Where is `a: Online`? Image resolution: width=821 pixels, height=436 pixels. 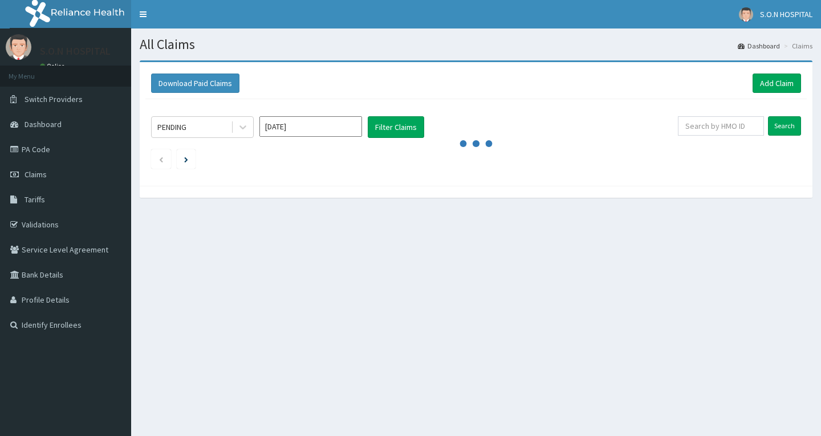 a: Online is located at coordinates (54, 66).